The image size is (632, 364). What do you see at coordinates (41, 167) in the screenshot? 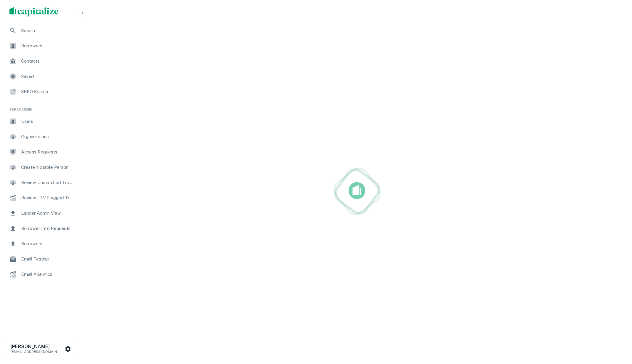
I see `div: Create Notable Person` at bounding box center [41, 167].